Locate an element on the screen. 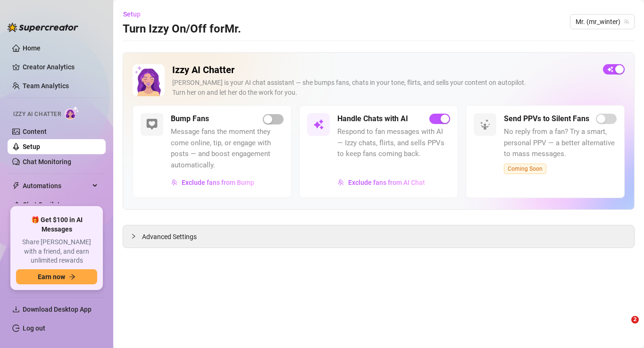 The image size is (644, 348). h5: Handle Chats with AI is located at coordinates (373, 119).